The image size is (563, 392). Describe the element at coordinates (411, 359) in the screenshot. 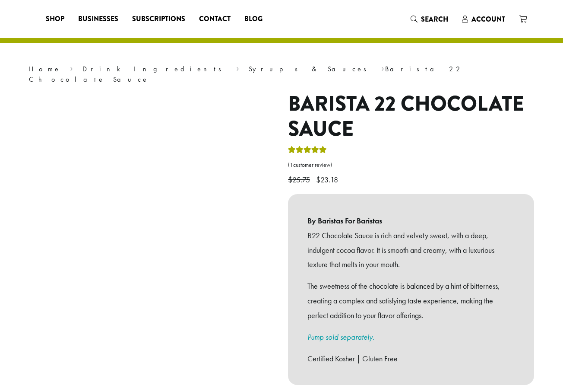

I see `p: Certified Kosher | Gluten Free` at that location.